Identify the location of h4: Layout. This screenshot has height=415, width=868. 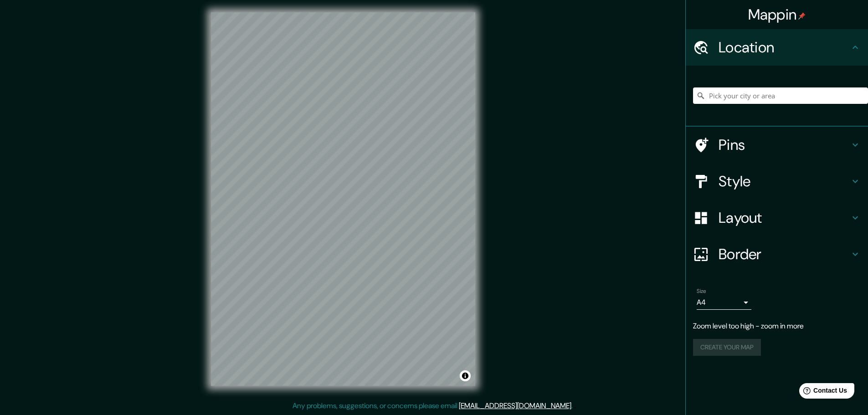
(784, 218).